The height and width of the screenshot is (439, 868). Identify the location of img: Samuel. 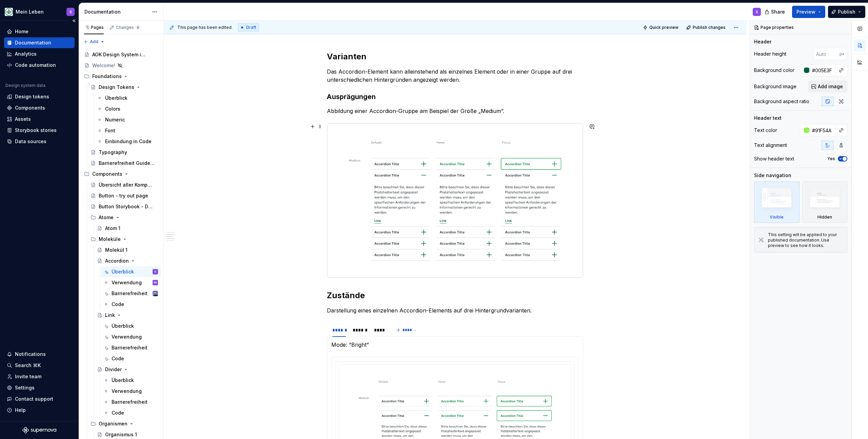
(156, 293).